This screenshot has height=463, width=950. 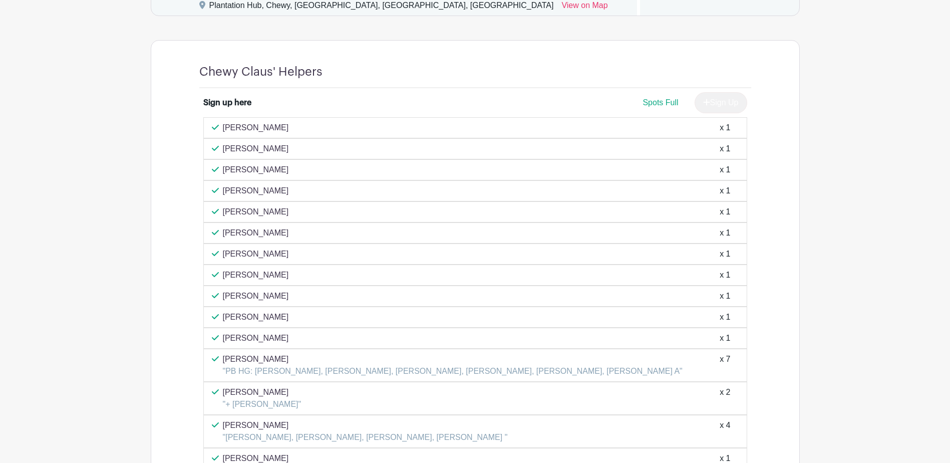 What do you see at coordinates (261, 72) in the screenshot?
I see `h4: Chewy Claus' Helpers` at bounding box center [261, 72].